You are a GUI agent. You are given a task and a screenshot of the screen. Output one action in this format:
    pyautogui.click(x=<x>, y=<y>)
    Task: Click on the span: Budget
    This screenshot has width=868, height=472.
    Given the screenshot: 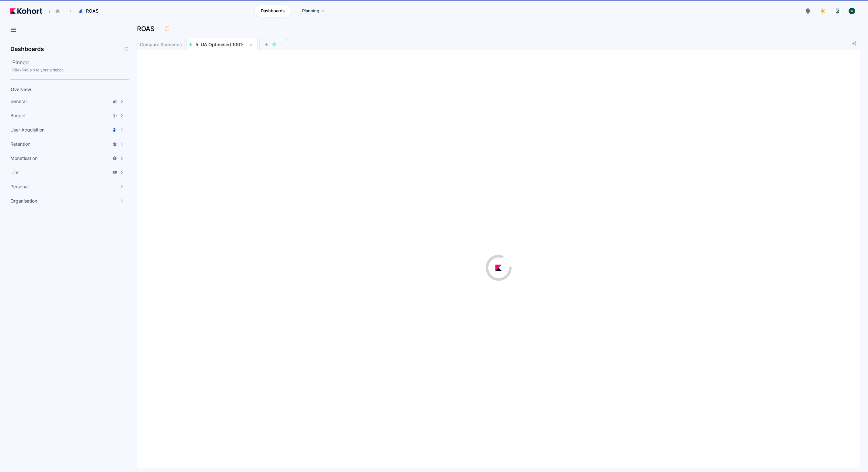 What is the action you would take?
    pyautogui.click(x=18, y=116)
    